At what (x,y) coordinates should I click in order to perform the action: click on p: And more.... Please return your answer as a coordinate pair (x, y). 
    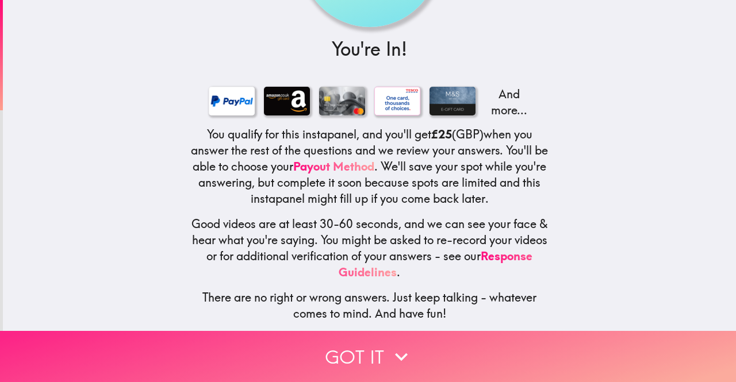
    Looking at the image, I should click on (508, 102).